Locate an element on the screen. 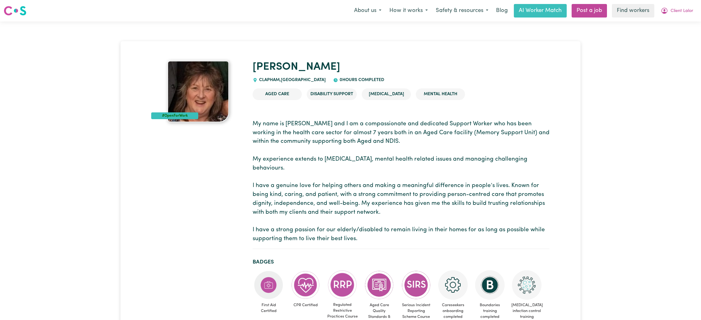 The width and height of the screenshot is (701, 320). img: CS Academy: Serious Incident Reporting Scheme course completed is located at coordinates (416, 285).